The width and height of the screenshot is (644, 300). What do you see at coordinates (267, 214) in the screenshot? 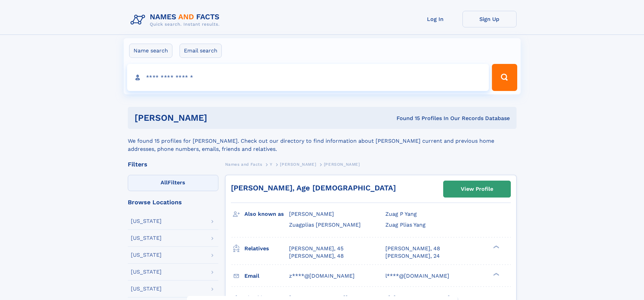
I see `h3: Also known as` at bounding box center [267, 214].